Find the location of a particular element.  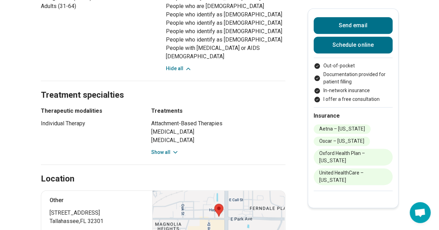

h2: Location is located at coordinates (58, 179).